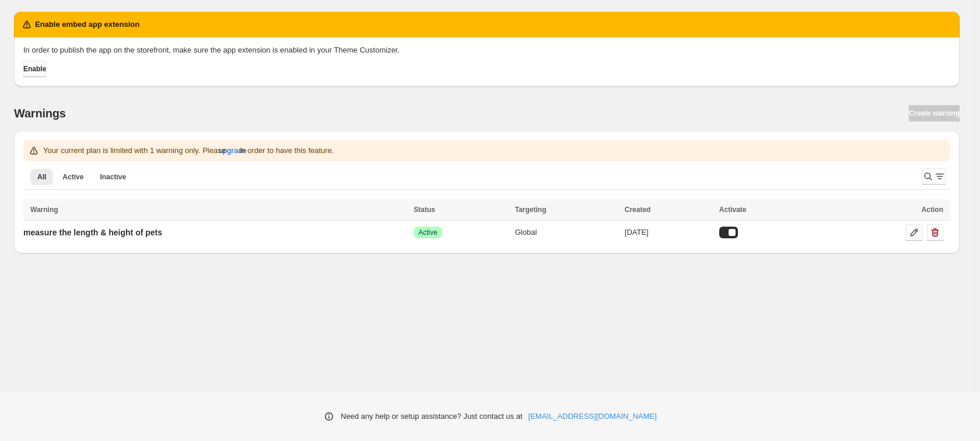  I want to click on span: Enable, so click(35, 69).